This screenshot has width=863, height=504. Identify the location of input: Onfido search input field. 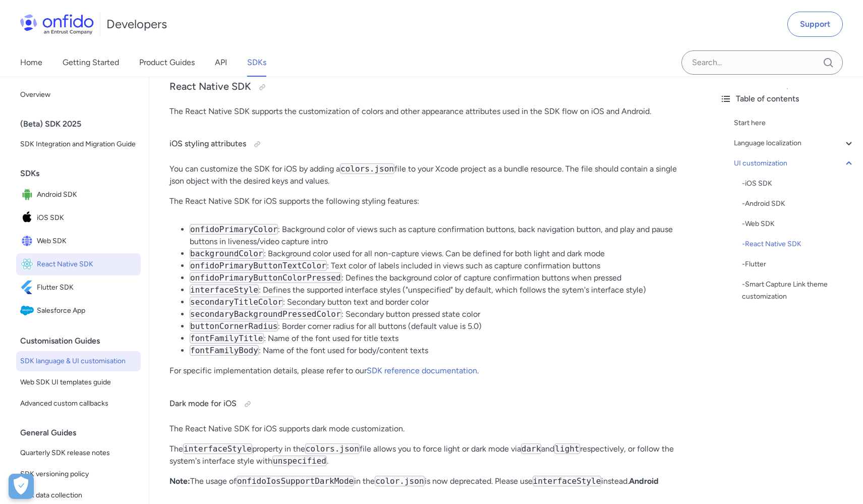
(762, 63).